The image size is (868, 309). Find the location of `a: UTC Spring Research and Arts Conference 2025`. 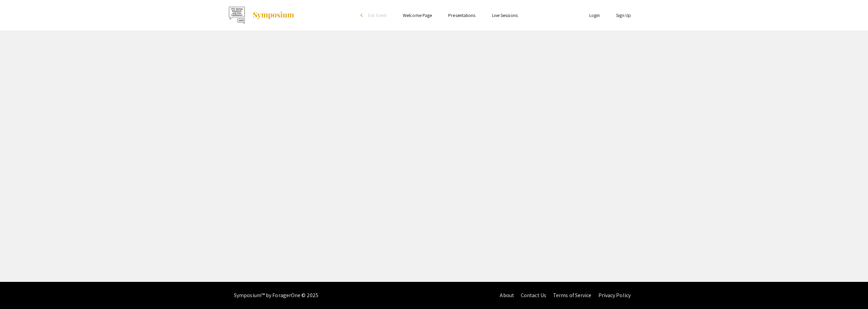

a: UTC Spring Research and Arts Conference 2025 is located at coordinates (262, 15).